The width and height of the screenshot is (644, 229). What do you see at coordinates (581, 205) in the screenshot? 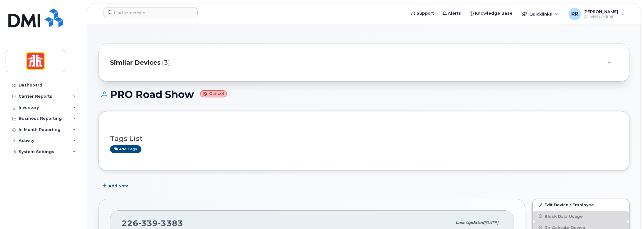
I see `a: Edit Device / Employee` at bounding box center [581, 205].